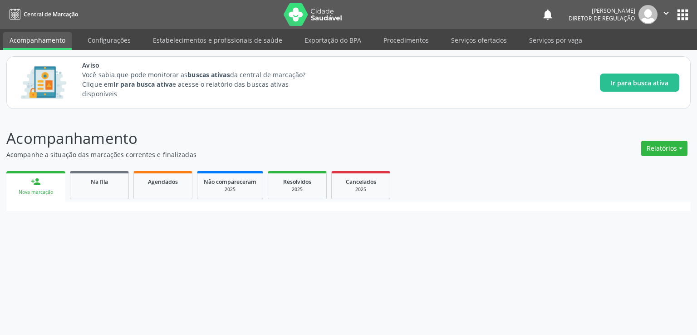 The image size is (697, 335). I want to click on a: Central de Marcação, so click(42, 14).